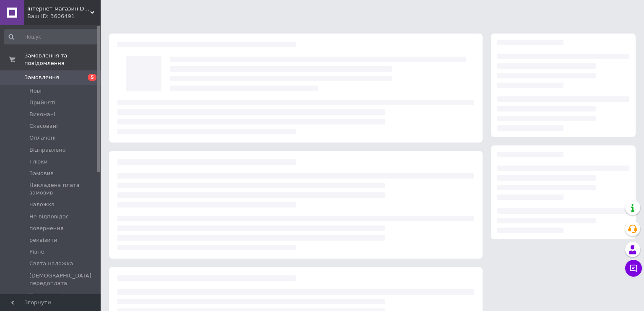 The width and height of the screenshot is (644, 311). What do you see at coordinates (51, 264) in the screenshot?
I see `span: Свята наложка` at bounding box center [51, 264].